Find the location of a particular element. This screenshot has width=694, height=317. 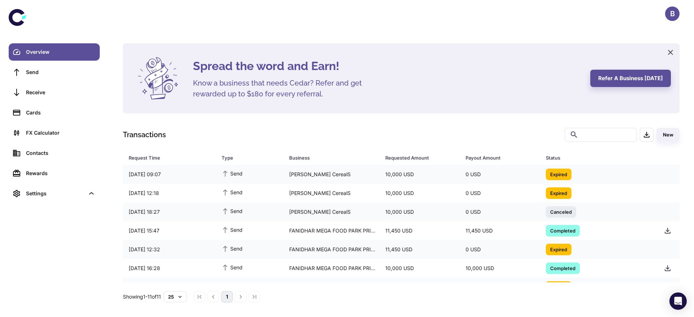

div: Rewards is located at coordinates (61, 174).